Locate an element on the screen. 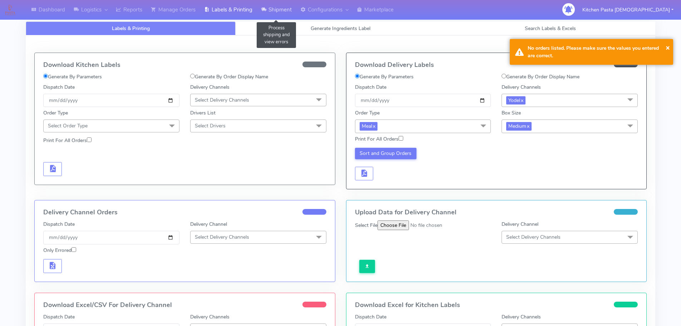 The width and height of the screenshot is (681, 326). span: Meal is located at coordinates (368, 126).